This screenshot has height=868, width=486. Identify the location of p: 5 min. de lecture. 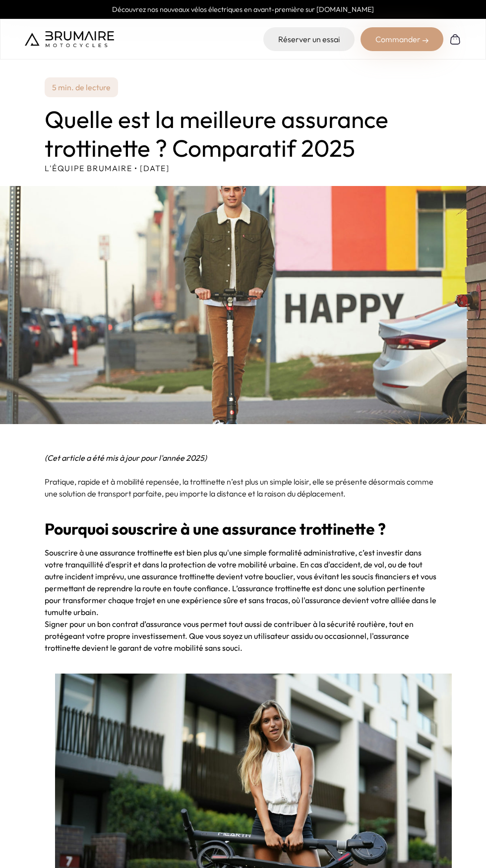
(81, 87).